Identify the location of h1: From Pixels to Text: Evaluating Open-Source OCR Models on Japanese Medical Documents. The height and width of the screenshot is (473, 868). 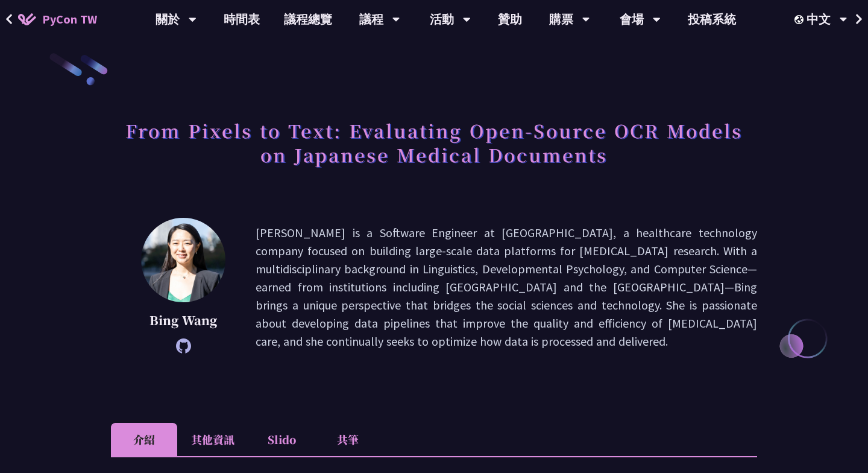
(434, 142).